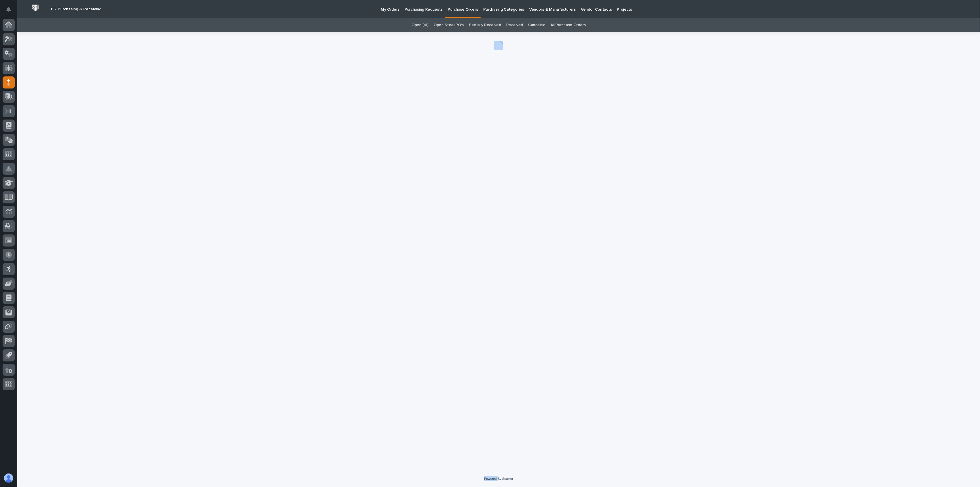  Describe the element at coordinates (11, 12) in the screenshot. I see `div: Notifications` at that location.